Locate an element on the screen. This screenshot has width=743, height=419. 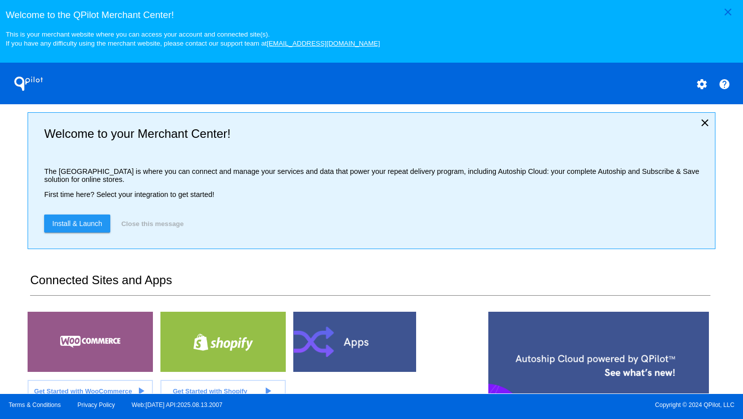
a: Get Started with Shopify is located at coordinates (223, 391).